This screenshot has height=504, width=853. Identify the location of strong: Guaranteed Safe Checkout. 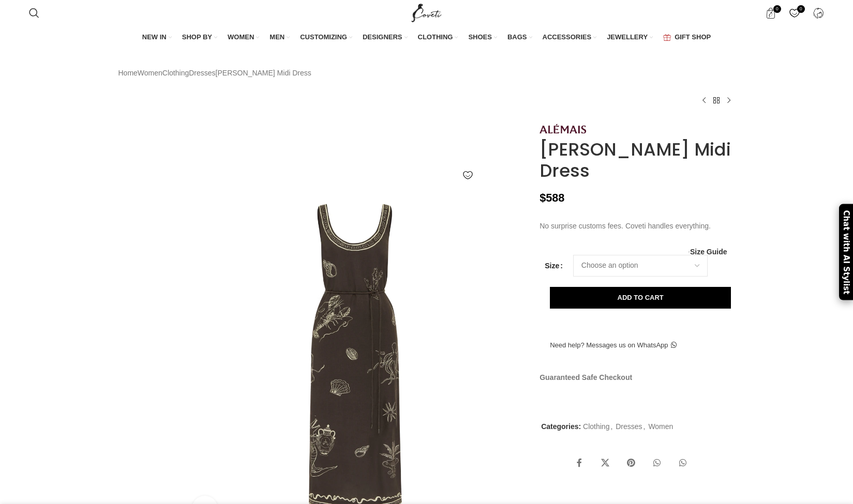
(586, 377).